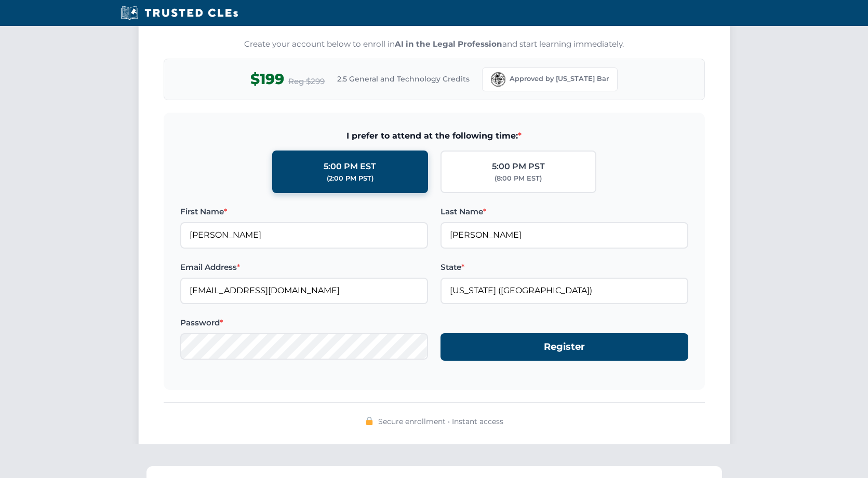 Image resolution: width=868 pixels, height=478 pixels. Describe the element at coordinates (304, 291) in the screenshot. I see `input: Enter your email` at that location.